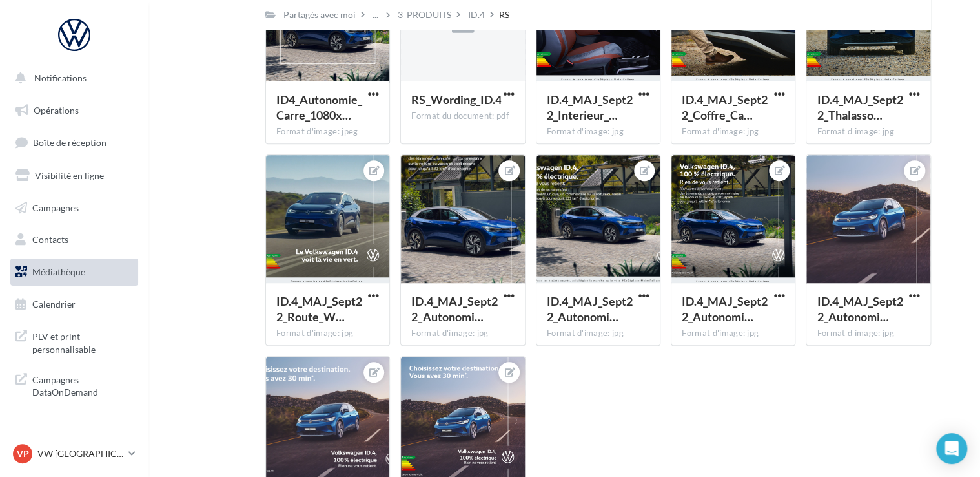 Image resolution: width=980 pixels, height=477 pixels. I want to click on span: ID.4_MAJ_Sept22_Interieur_Carre, so click(590, 107).